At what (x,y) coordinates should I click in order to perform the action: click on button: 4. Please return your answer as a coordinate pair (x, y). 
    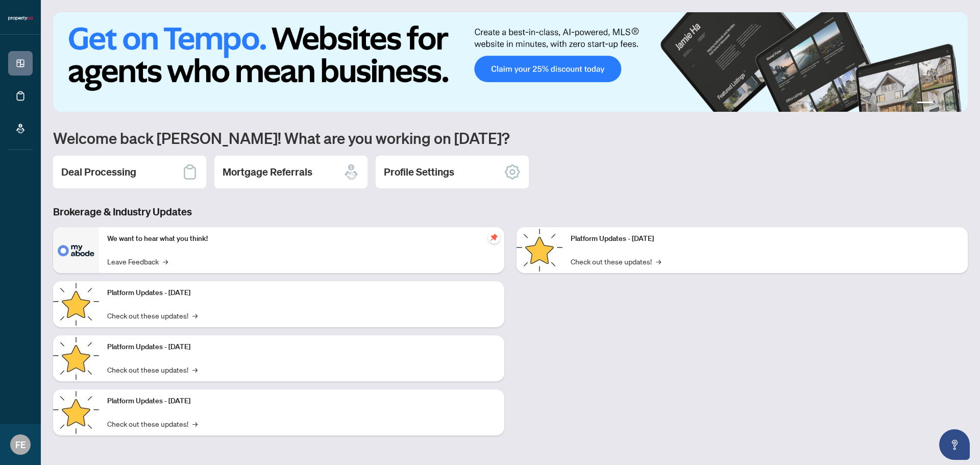
    Looking at the image, I should click on (955, 104).